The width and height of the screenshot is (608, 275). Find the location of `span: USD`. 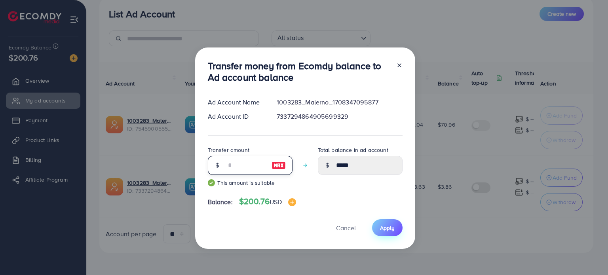

span: USD is located at coordinates (276, 202).